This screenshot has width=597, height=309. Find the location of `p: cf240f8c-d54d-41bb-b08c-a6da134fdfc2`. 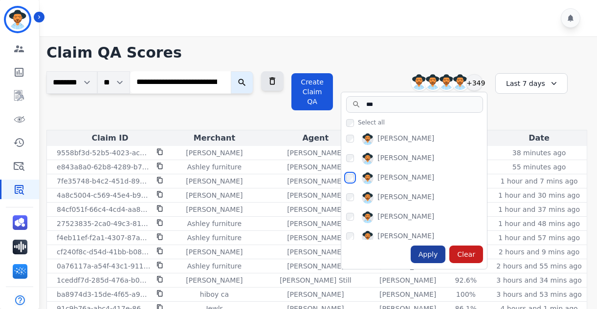

p: cf240f8c-d54d-41bb-b08c-a6da134fdfc2 is located at coordinates (104, 252).